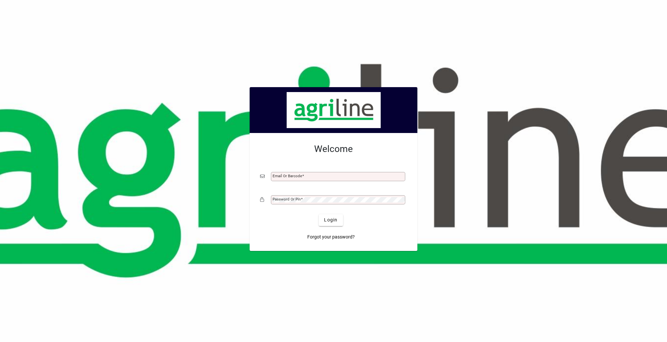  I want to click on span: Forgot your password?, so click(331, 237).